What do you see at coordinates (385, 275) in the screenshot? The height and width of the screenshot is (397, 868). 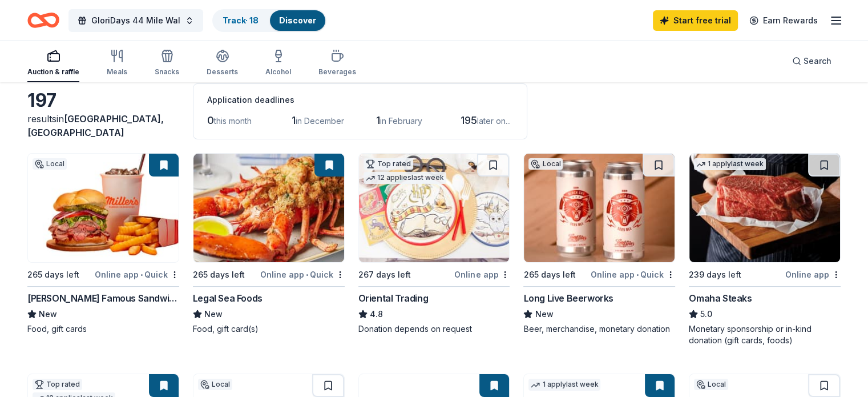 I see `div: 267 days left` at bounding box center [385, 275].